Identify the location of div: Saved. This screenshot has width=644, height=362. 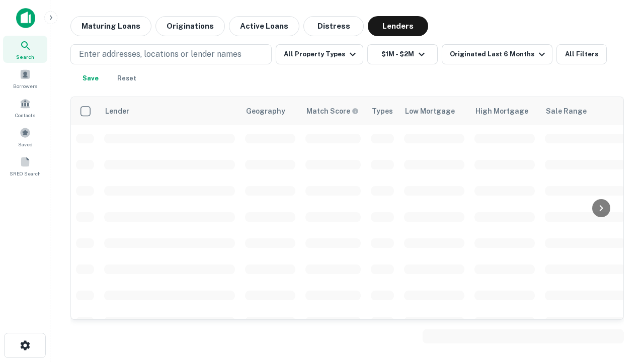
(26, 137).